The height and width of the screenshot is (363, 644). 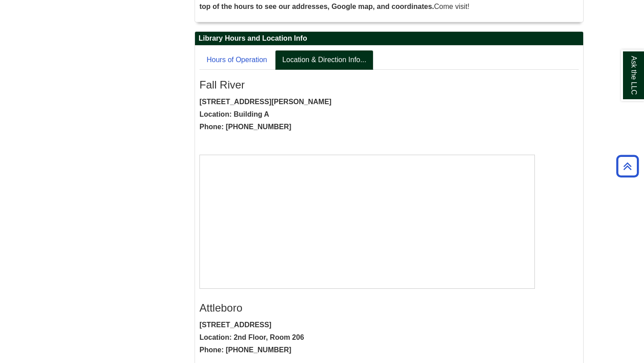 What do you see at coordinates (628, 166) in the screenshot?
I see `a: Back to Top` at bounding box center [628, 166].